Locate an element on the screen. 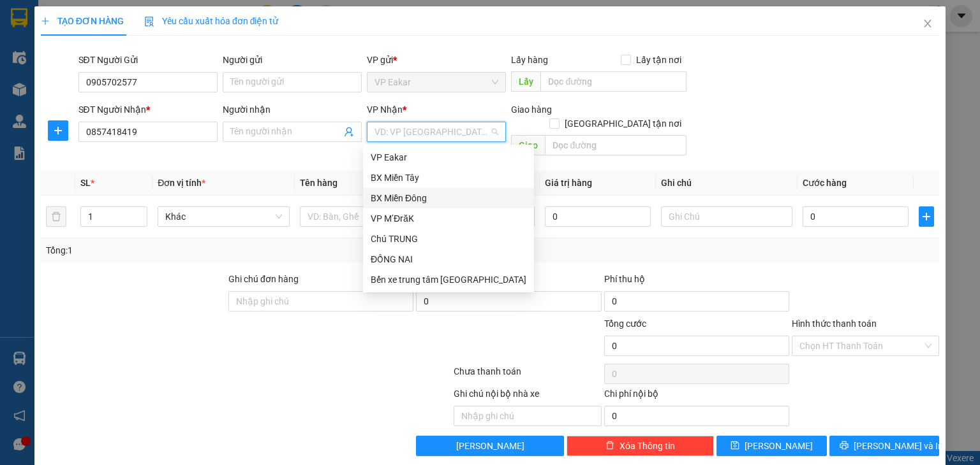 The image size is (980, 465). span: close is located at coordinates (928, 23).